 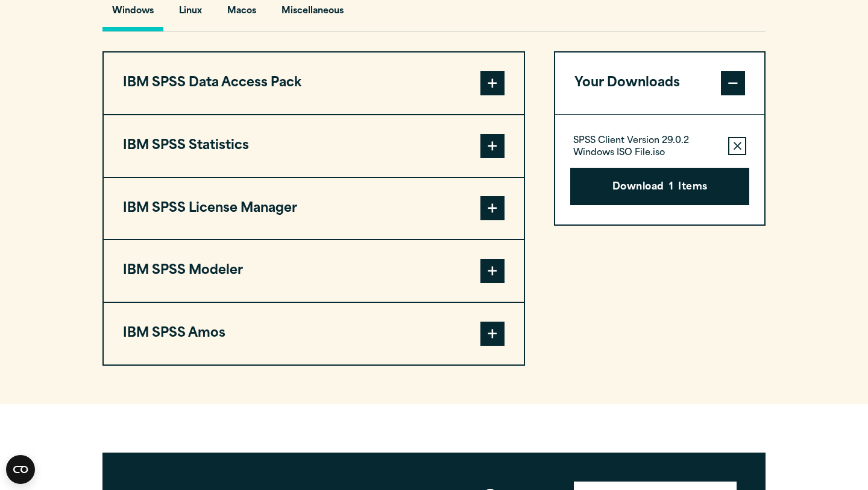 What do you see at coordinates (314, 83) in the screenshot?
I see `button: IBM SPSS Data Access Pack` at bounding box center [314, 83].